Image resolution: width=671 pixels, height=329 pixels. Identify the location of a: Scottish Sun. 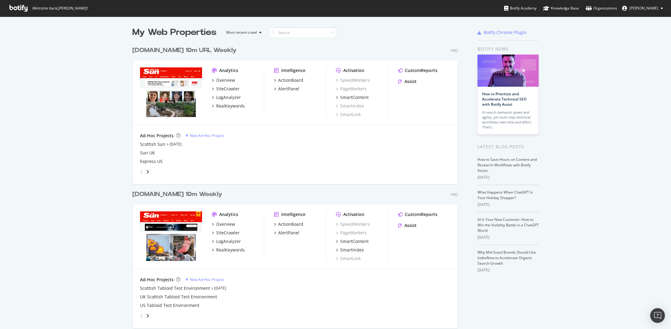
(153, 144).